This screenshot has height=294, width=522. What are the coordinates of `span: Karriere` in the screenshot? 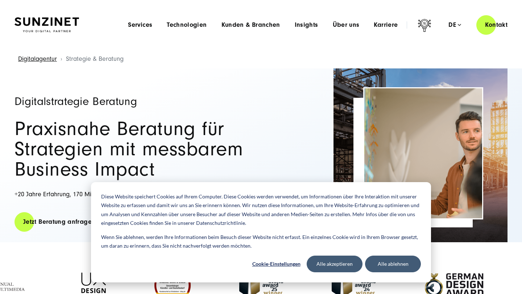 It's located at (386, 25).